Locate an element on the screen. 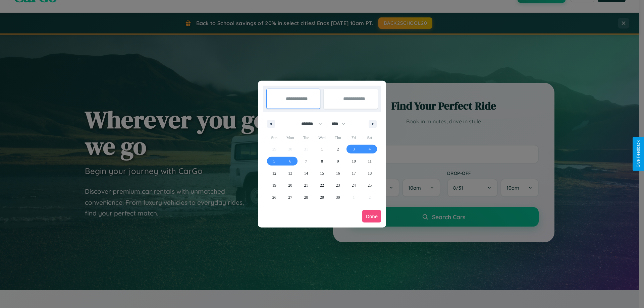 Image resolution: width=644 pixels, height=308 pixels. span: 11 is located at coordinates (369, 161).